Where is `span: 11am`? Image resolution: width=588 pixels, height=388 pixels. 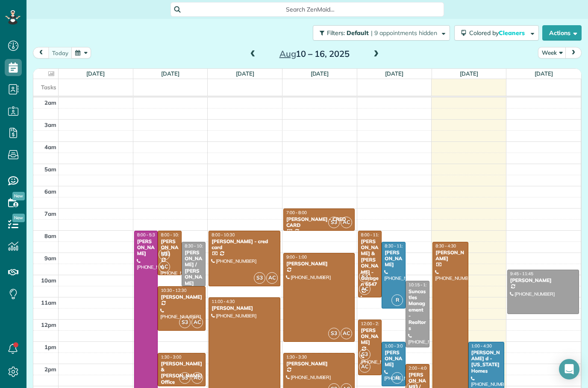
span: 11am is located at coordinates (49, 303).